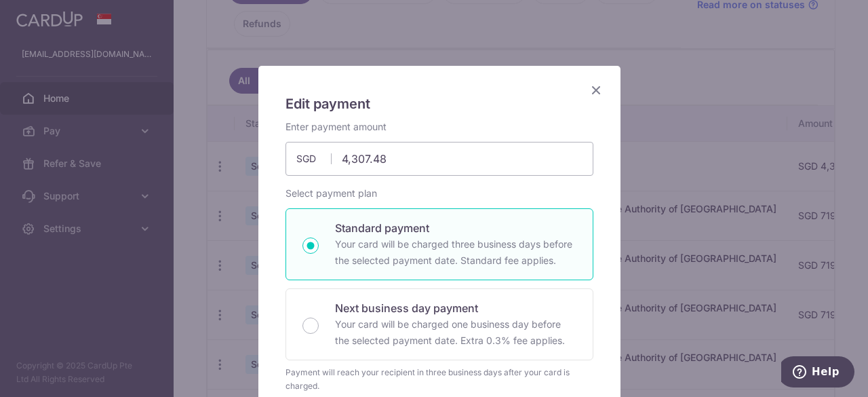  I want to click on span: Help, so click(44, 16).